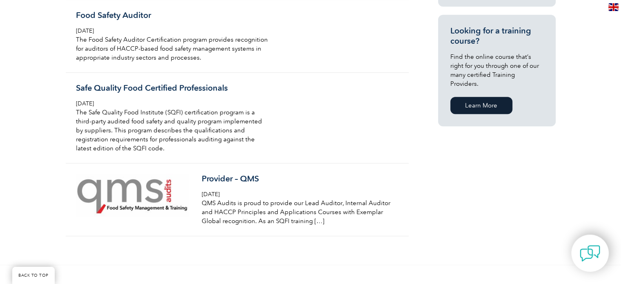  Describe the element at coordinates (482, 105) in the screenshot. I see `a: Learn More` at that location.